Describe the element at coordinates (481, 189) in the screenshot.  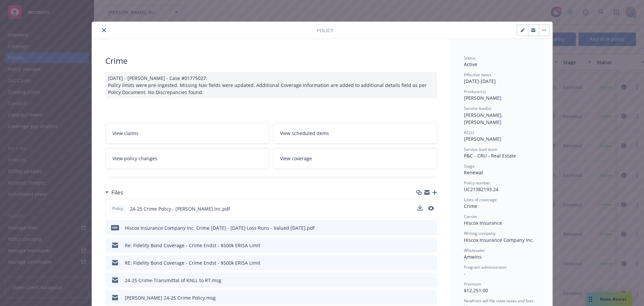
I see `span: UC21382193.24` at that location.